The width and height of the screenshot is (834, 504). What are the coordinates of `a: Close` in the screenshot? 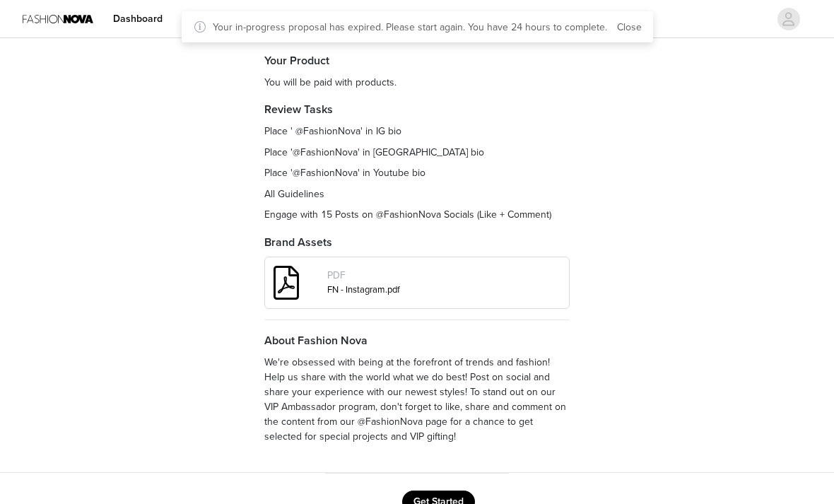 It's located at (629, 27).